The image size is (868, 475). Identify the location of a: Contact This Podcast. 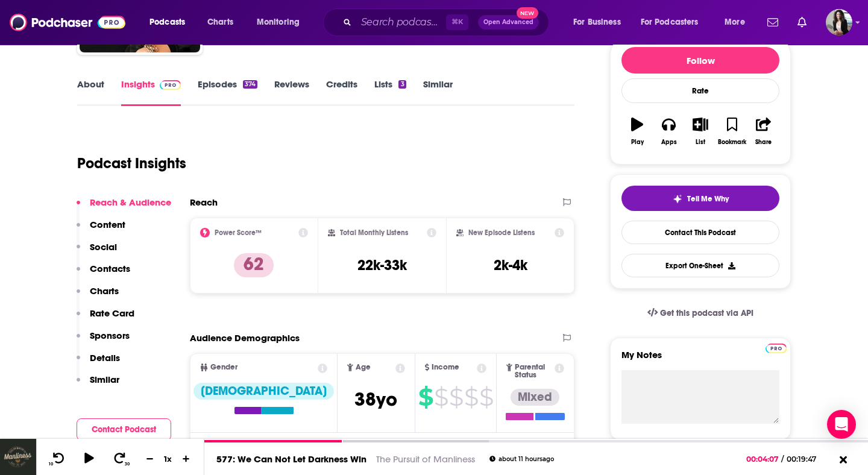
(701, 232).